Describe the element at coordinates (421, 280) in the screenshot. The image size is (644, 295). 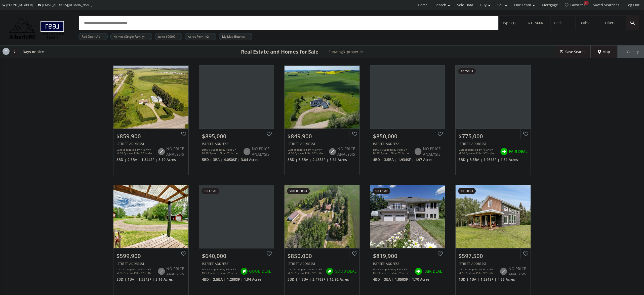
I see `span: 1.70 Acres` at that location.